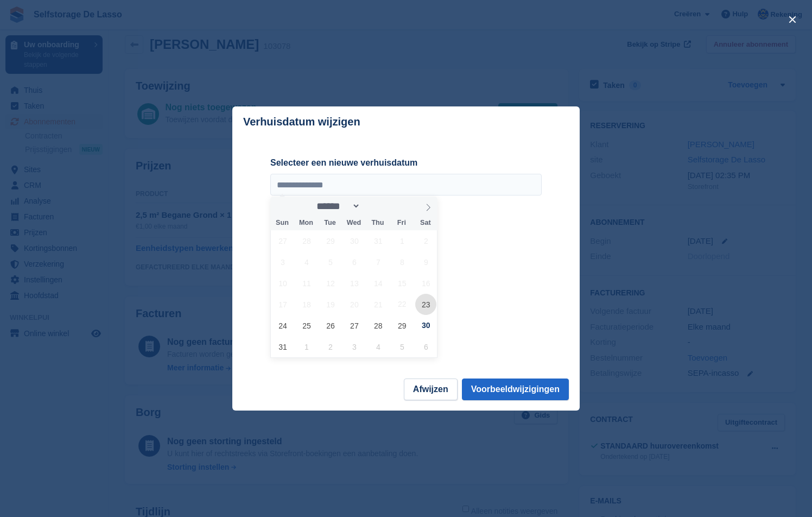 This screenshot has width=812, height=517. I want to click on select: Month, so click(337, 206).